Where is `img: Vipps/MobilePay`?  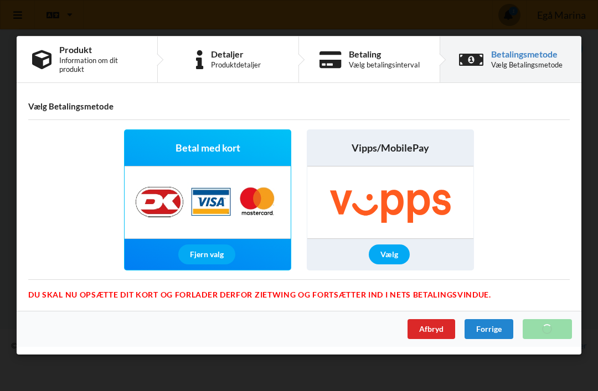
img: Vipps/MobilePay is located at coordinates (390, 203).